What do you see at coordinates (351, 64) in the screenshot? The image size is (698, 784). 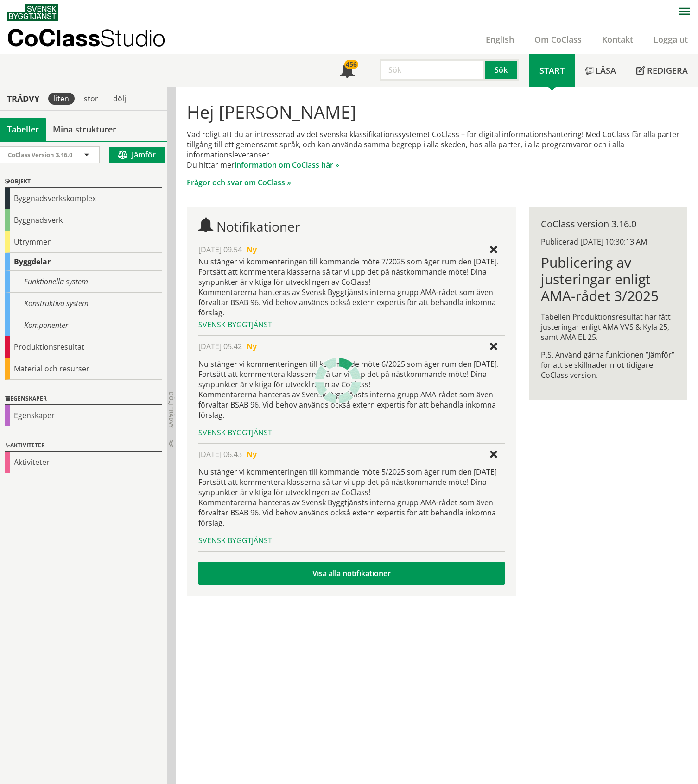 I see `div: 456` at bounding box center [351, 64].